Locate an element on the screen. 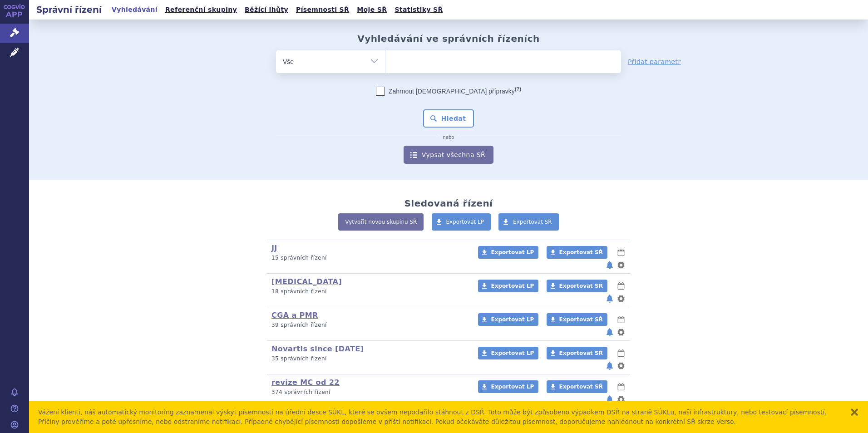 The height and width of the screenshot is (433, 868). a: Referenční skupiny is located at coordinates (201, 9).